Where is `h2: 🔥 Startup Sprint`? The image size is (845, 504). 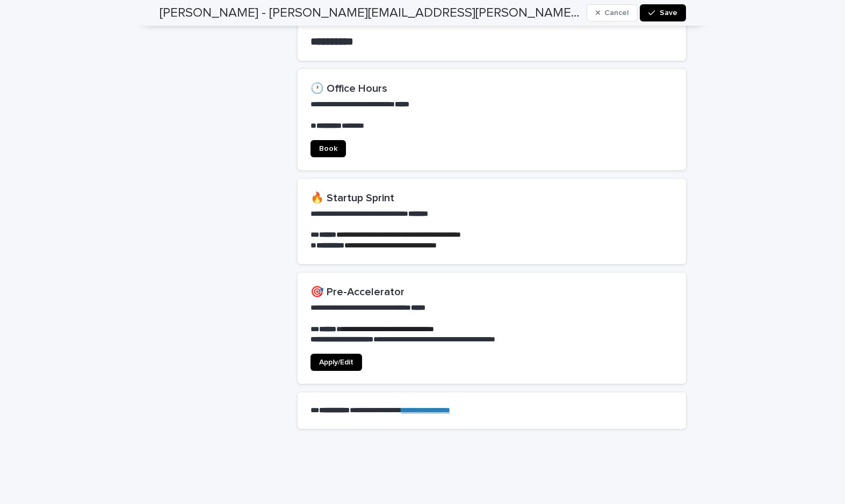 h2: 🔥 Startup Sprint is located at coordinates (492, 198).